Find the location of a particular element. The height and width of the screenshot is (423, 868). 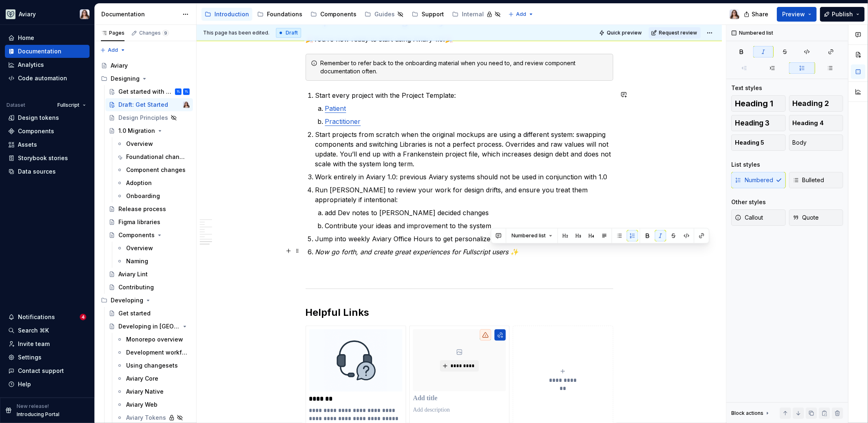

h2: Helpful Links is located at coordinates (459, 312).